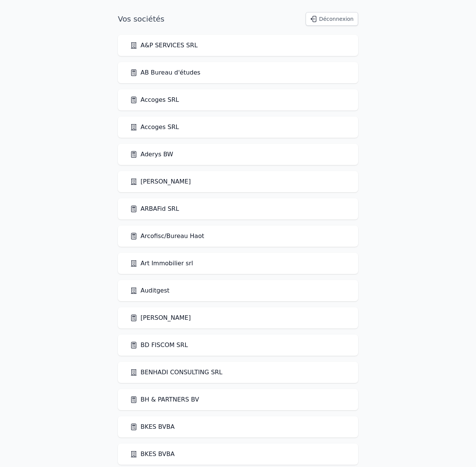 The image size is (476, 467). What do you see at coordinates (150, 291) in the screenshot?
I see `a: Auditgest` at bounding box center [150, 291].